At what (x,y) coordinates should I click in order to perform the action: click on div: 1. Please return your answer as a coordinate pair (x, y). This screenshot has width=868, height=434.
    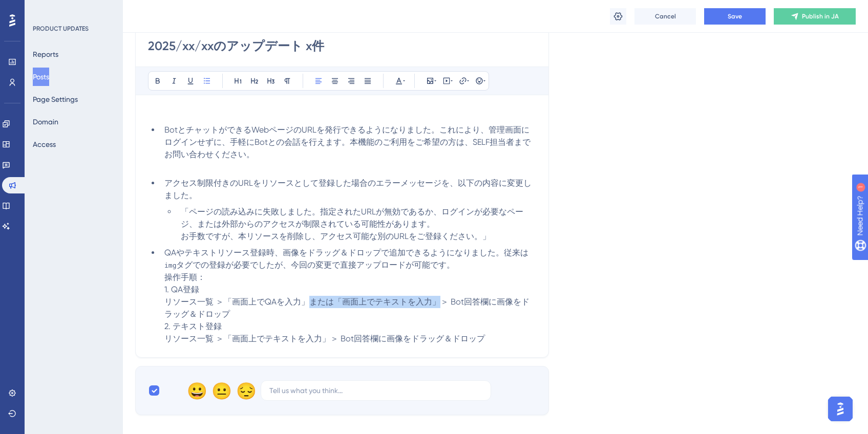
    Looking at the image, I should click on (73, 10).